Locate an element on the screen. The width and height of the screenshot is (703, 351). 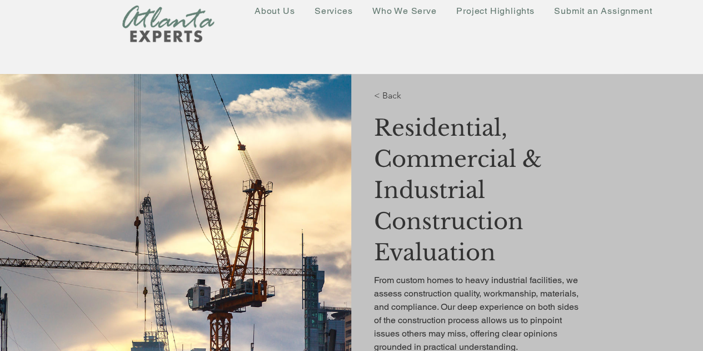
a: < Back is located at coordinates (406, 96).